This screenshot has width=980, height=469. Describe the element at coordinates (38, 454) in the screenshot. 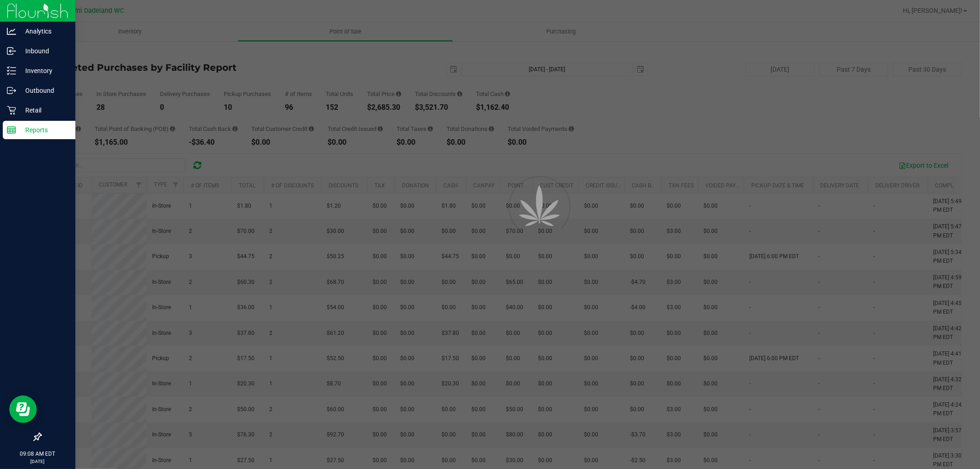

I see `p: 09:08 AM EDT` at that location.